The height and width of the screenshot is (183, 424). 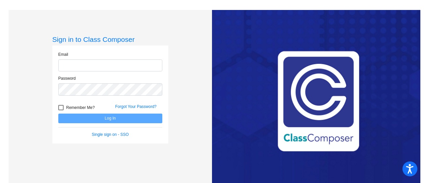 I want to click on h3: Sign in to Class Composer, so click(x=110, y=39).